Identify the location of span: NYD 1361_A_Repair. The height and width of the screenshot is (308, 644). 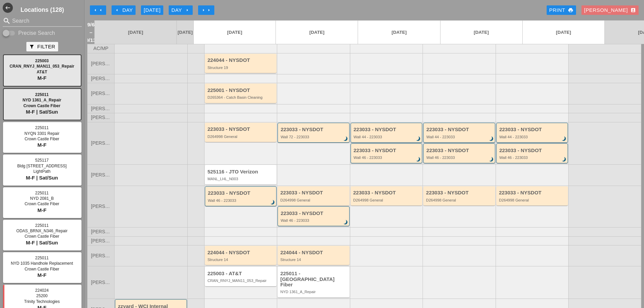
(42, 100).